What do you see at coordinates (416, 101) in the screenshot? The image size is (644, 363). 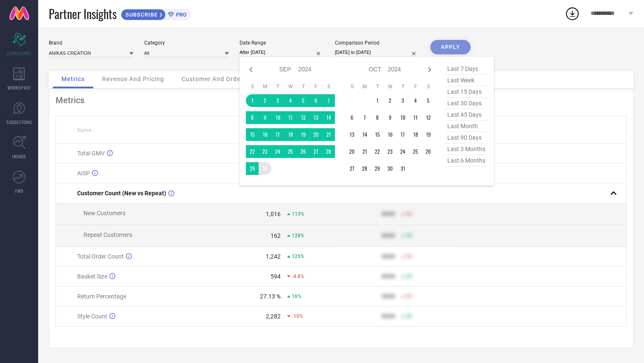 I see `td: Fri Oct 04 2024` at bounding box center [416, 101].